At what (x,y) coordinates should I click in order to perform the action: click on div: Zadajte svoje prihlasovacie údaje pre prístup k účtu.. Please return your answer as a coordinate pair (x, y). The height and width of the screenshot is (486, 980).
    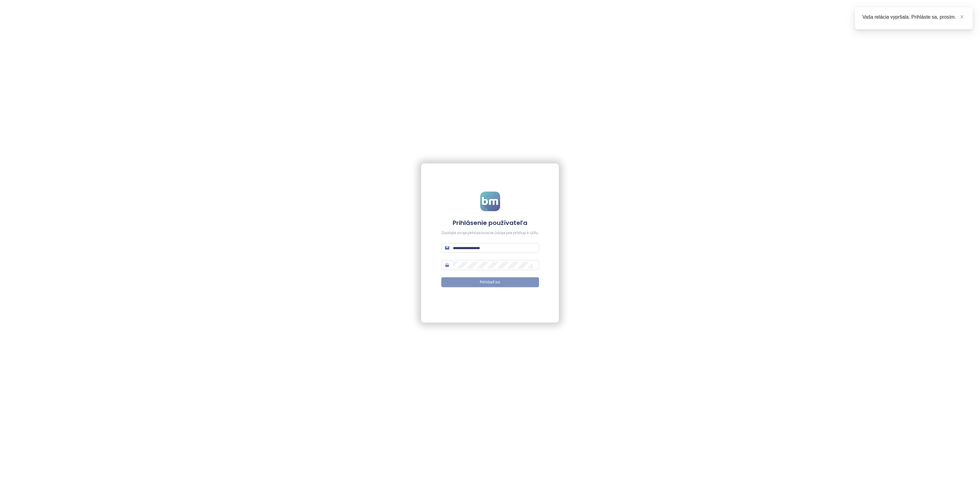
    Looking at the image, I should click on (490, 233).